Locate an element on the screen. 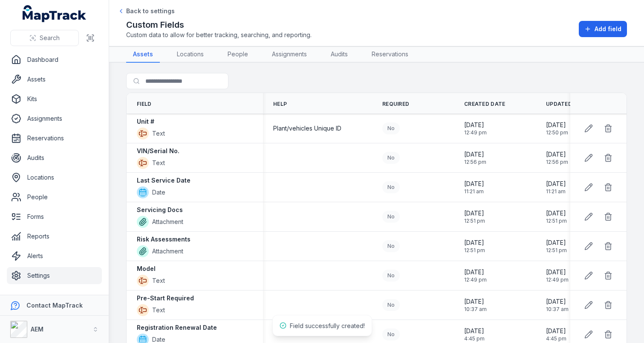  span: Updated Date is located at coordinates (567, 104).